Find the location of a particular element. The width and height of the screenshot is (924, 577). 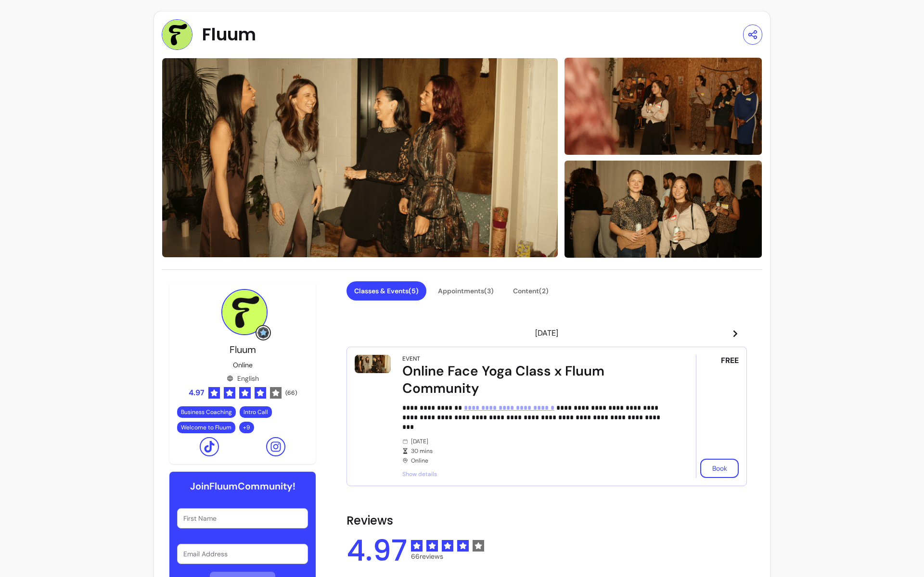

input: Email Address is located at coordinates (243, 554).